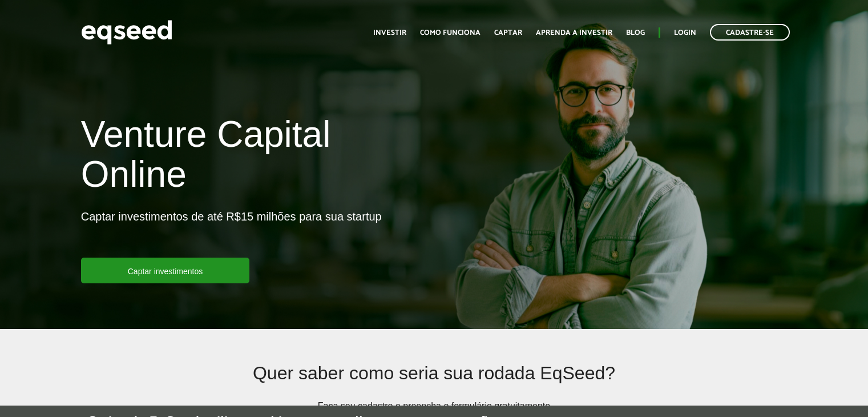 The height and width of the screenshot is (417, 868). What do you see at coordinates (574, 33) in the screenshot?
I see `a: Aprenda a investir` at bounding box center [574, 33].